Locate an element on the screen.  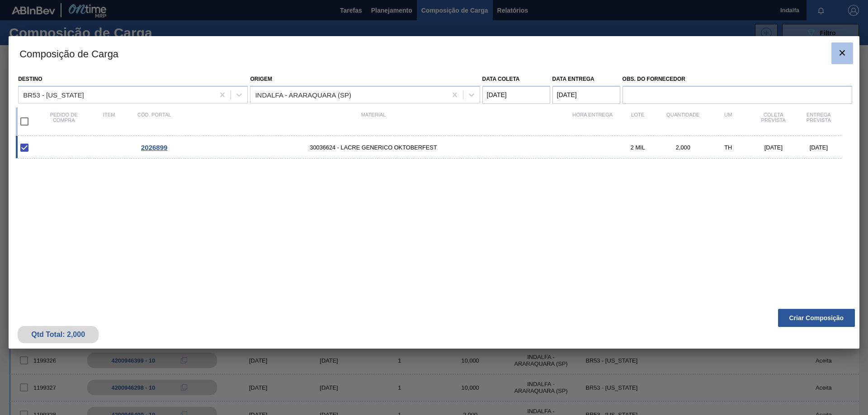
div: TH is located at coordinates (729, 147).